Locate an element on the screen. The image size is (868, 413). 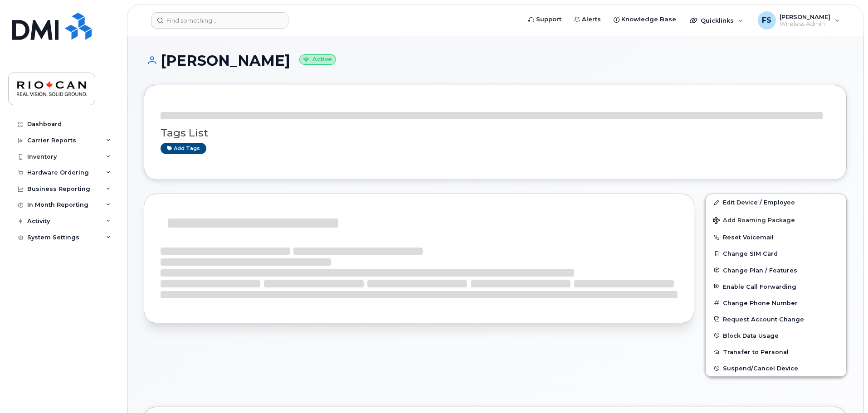
button: Change Phone Number is located at coordinates (776, 303).